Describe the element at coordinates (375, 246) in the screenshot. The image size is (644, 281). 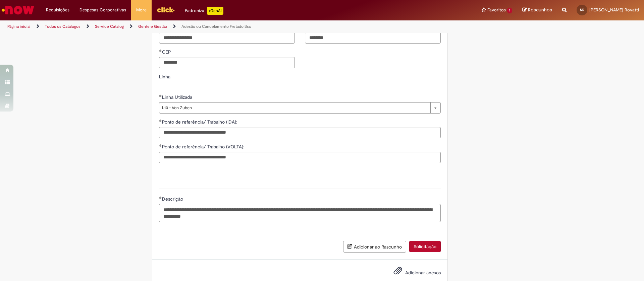
I see `button: Adicionar ao Rascunho` at that location.